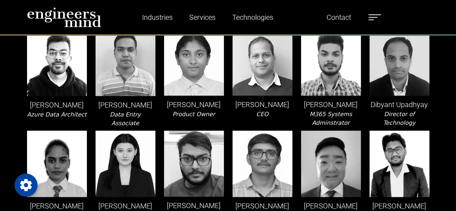 This screenshot has height=211, width=456. What do you see at coordinates (157, 17) in the screenshot?
I see `a: Industries` at bounding box center [157, 17].